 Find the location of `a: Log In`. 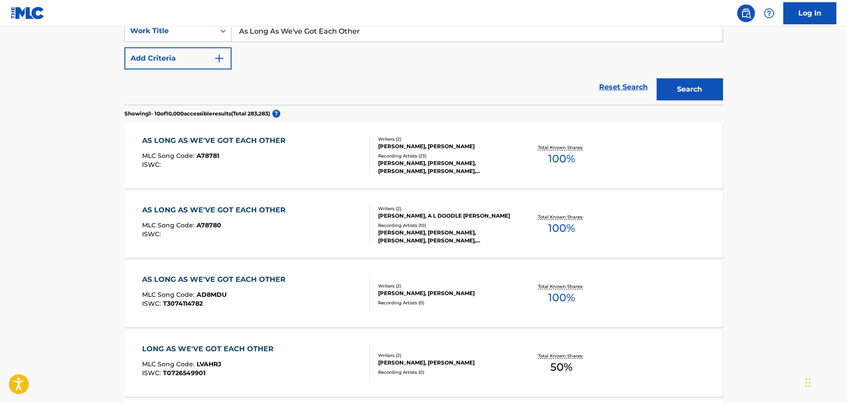

a: Log In is located at coordinates (810, 13).